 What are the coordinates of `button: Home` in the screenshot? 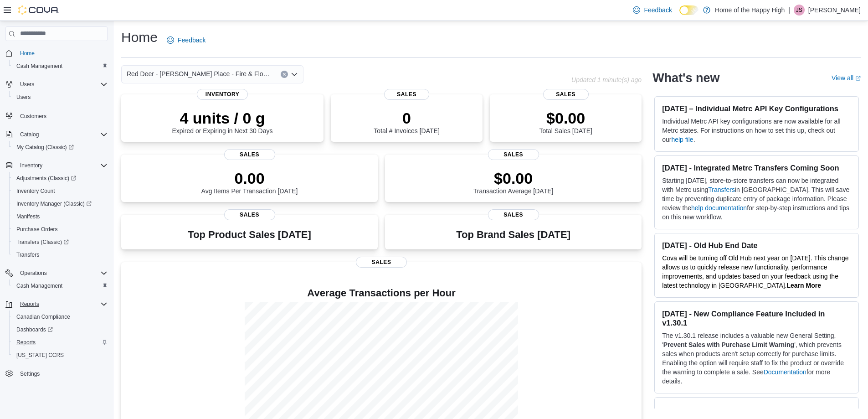 It's located at (56, 53).